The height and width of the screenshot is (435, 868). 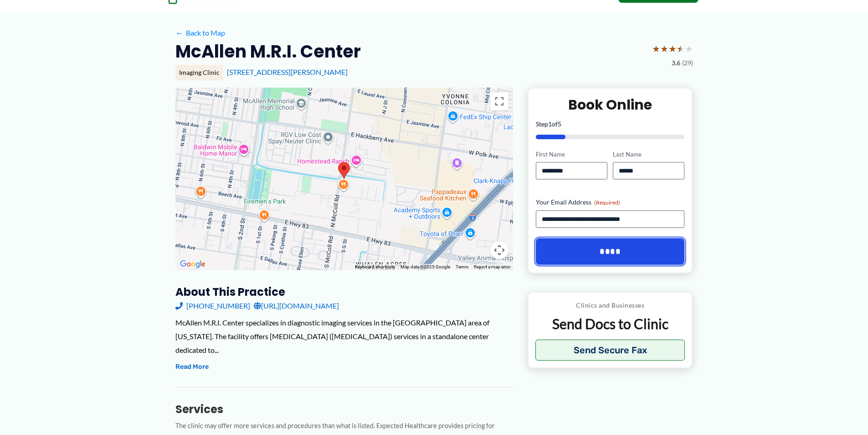 I want to click on button: Send Secure Fax, so click(x=610, y=350).